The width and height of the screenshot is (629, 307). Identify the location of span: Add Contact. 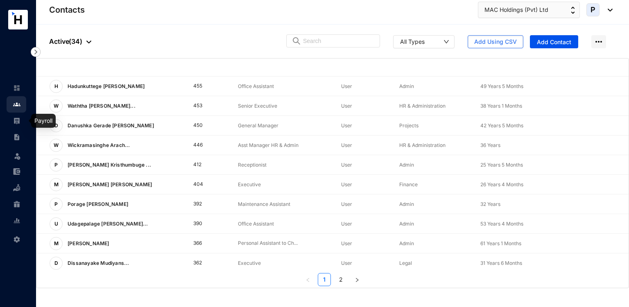
(554, 42).